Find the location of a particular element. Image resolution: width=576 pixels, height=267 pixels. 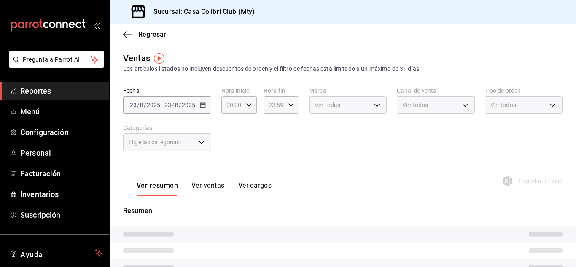

img: Tooltip marker is located at coordinates (159, 58).